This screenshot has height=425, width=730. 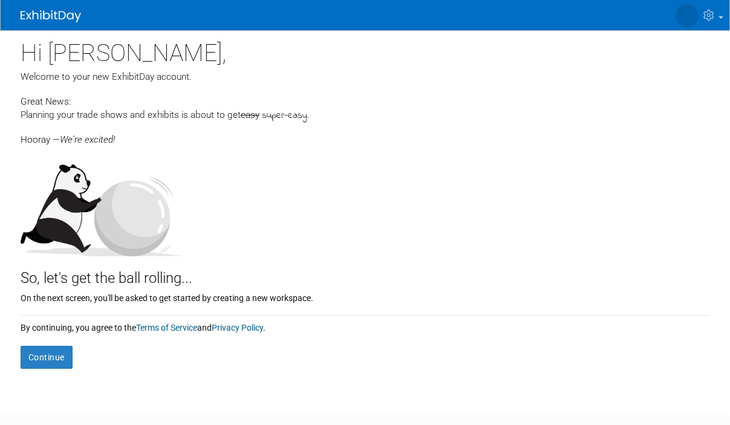 What do you see at coordinates (250, 115) in the screenshot?
I see `span: easy` at bounding box center [250, 115].